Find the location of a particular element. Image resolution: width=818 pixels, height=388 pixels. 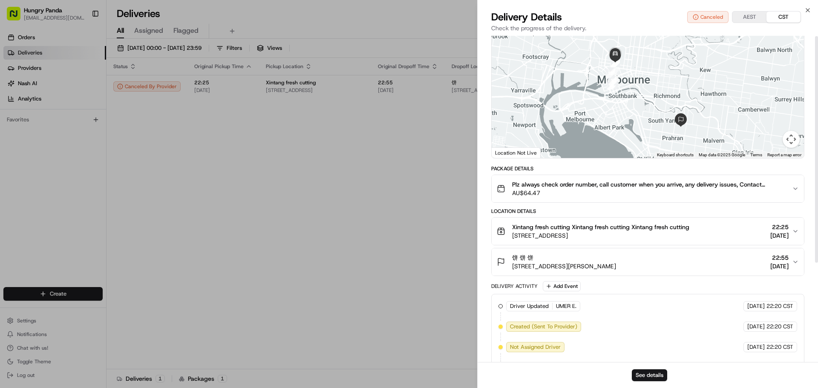

a: 💻API Documentation is located at coordinates (104, 195).